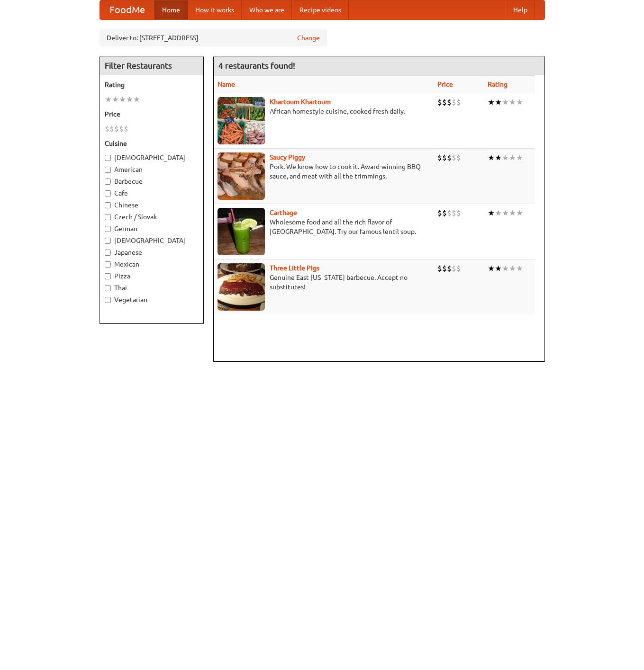 The height and width of the screenshot is (670, 644). I want to click on b: Saucy Piggy, so click(287, 157).